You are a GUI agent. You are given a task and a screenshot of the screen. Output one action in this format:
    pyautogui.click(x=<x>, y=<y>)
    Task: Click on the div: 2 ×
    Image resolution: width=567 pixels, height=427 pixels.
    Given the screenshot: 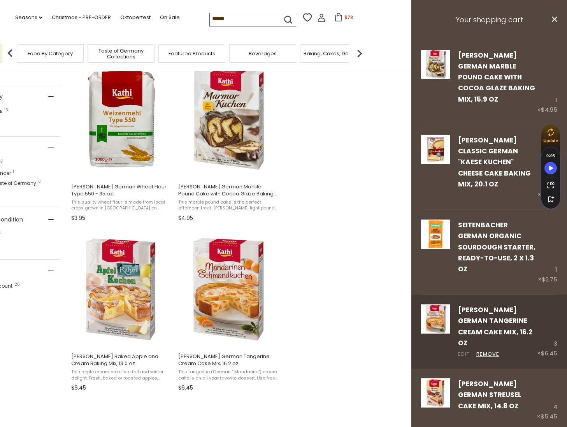 What is the action you would take?
    pyautogui.click(x=547, y=167)
    